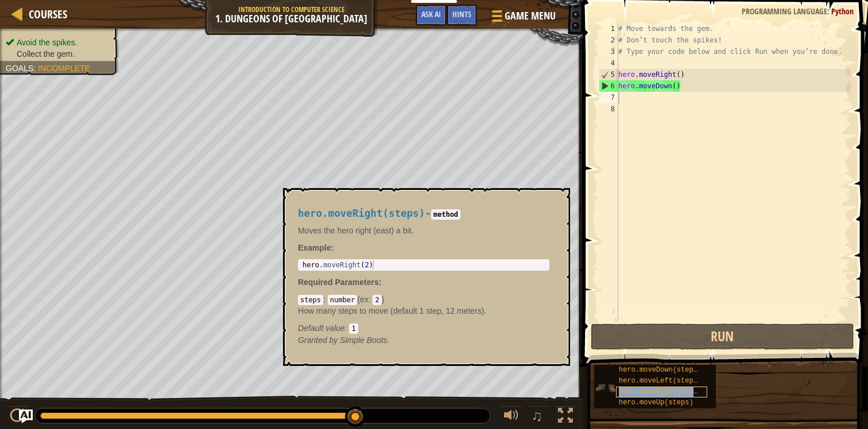 This screenshot has height=429, width=868. What do you see at coordinates (58, 54) in the screenshot?
I see `li: Collect the gem.` at bounding box center [58, 54].